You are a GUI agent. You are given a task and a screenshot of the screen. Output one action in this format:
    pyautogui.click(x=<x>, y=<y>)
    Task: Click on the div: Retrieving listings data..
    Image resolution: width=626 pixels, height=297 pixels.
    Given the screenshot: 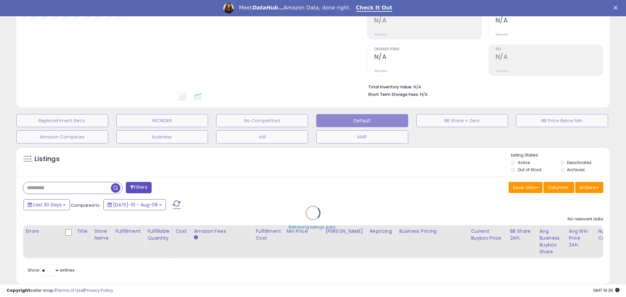 What is the action you would take?
    pyautogui.click(x=313, y=227)
    